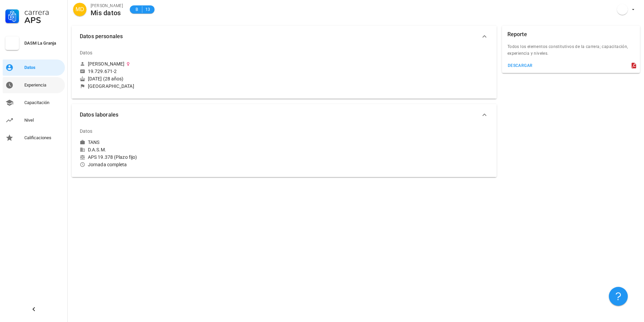 This screenshot has height=322, width=644. I want to click on div: Jornada completa, so click(180, 165).